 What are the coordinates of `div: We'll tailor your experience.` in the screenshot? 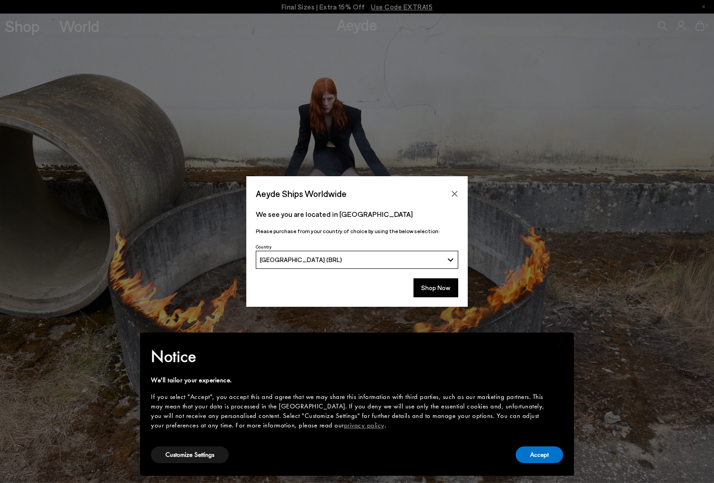 It's located at (350, 380).